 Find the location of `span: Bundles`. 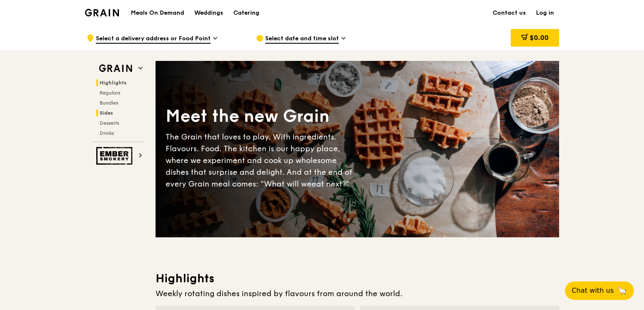

span: Bundles is located at coordinates (109, 103).